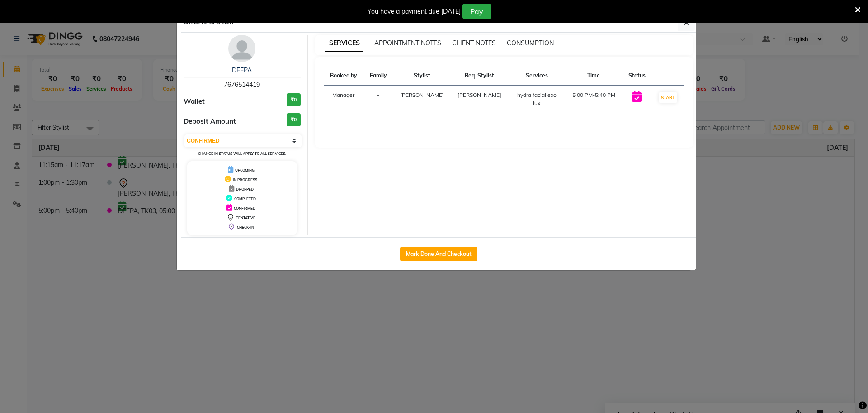 The width and height of the screenshot is (868, 413). What do you see at coordinates (474, 43) in the screenshot?
I see `span: CLIENT NOTES` at bounding box center [474, 43].